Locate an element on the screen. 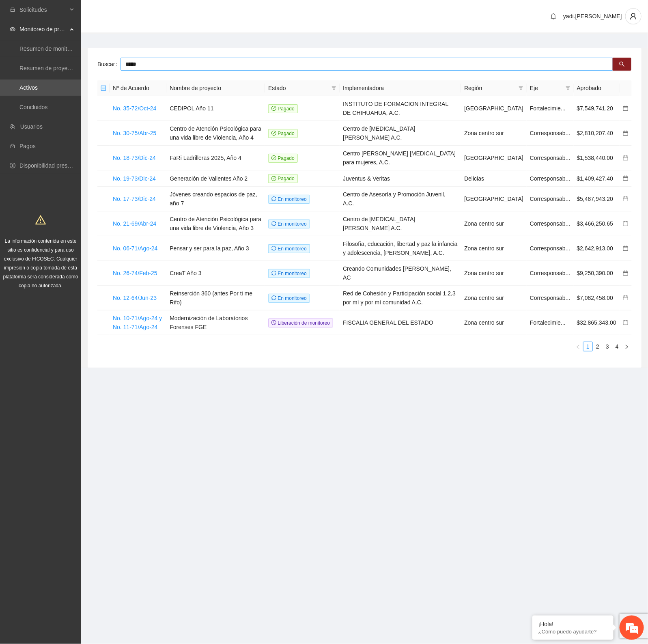  li: Next Page is located at coordinates (626, 346).